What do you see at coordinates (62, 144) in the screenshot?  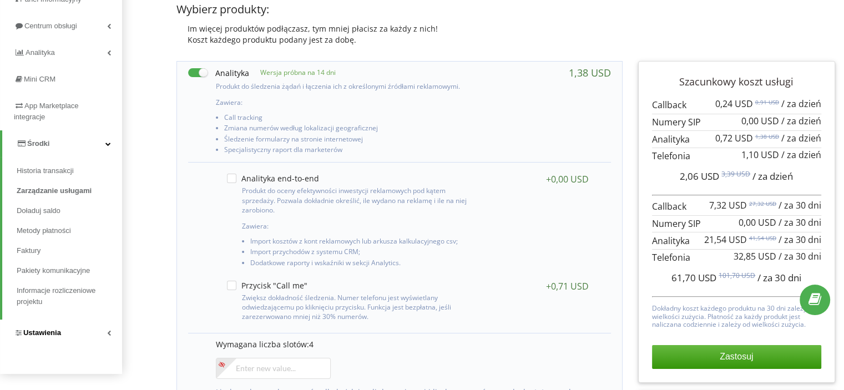 I see `a: Środki` at bounding box center [62, 144].